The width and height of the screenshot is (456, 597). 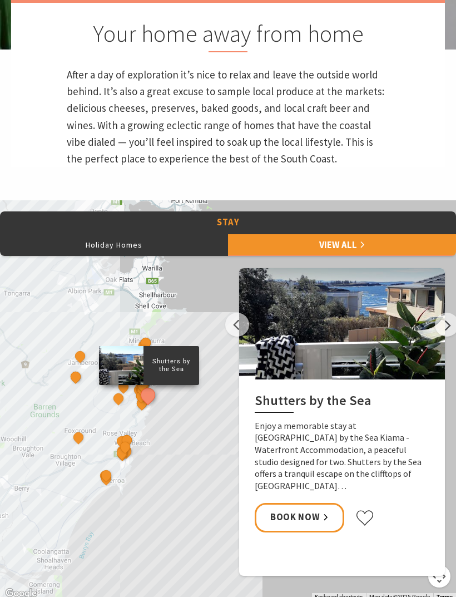 I want to click on p: Shutters by the Sea, so click(x=171, y=365).